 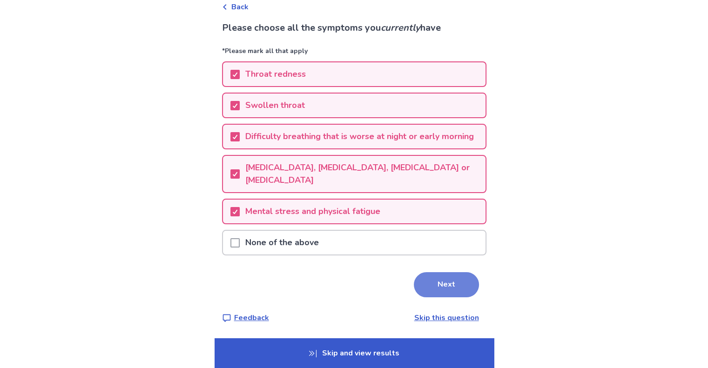 I want to click on p: Throat redness, so click(x=276, y=74).